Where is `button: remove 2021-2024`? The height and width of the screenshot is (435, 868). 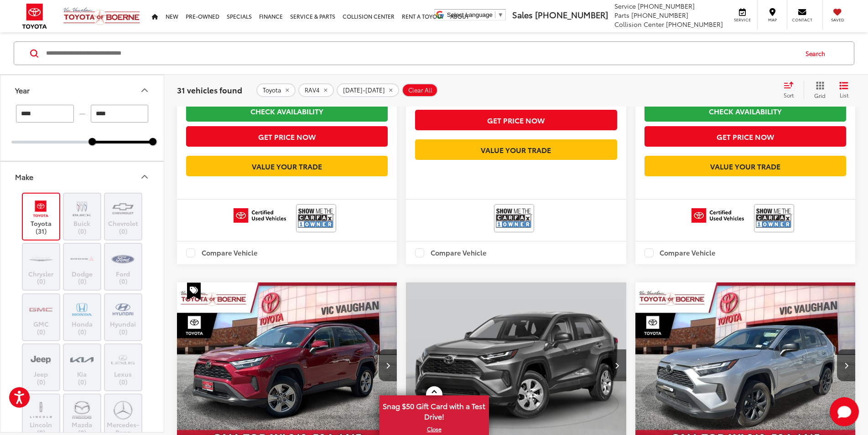 button: remove 2021-2024 is located at coordinates (368, 90).